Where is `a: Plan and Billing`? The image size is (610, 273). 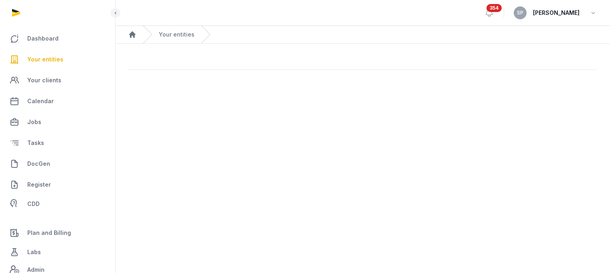 a: Plan and Billing is located at coordinates (57, 232).